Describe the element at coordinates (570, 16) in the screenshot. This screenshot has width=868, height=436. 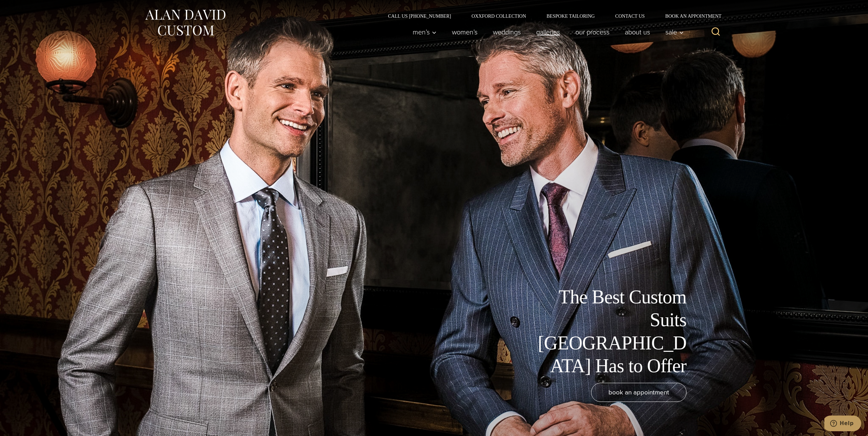
I see `a: Bespoke Tailoring` at that location.